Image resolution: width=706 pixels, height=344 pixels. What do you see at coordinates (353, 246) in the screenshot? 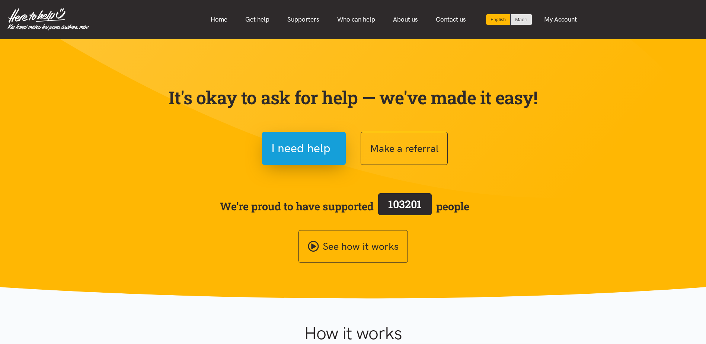
I see `a: See how it works` at bounding box center [353, 246].